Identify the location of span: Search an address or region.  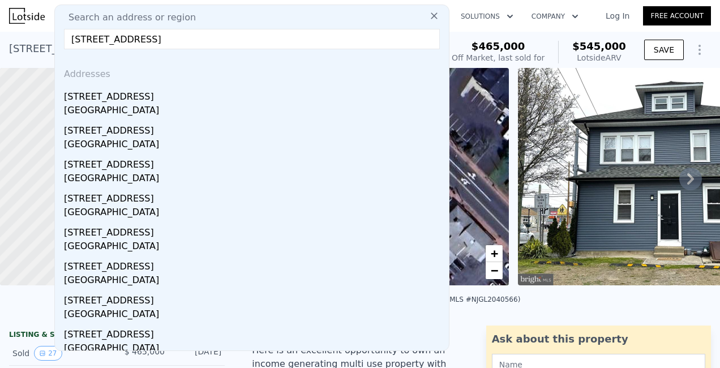
(127, 18).